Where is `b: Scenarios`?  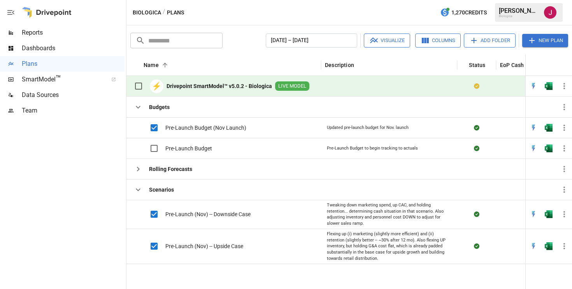 b: Scenarios is located at coordinates (161, 190).